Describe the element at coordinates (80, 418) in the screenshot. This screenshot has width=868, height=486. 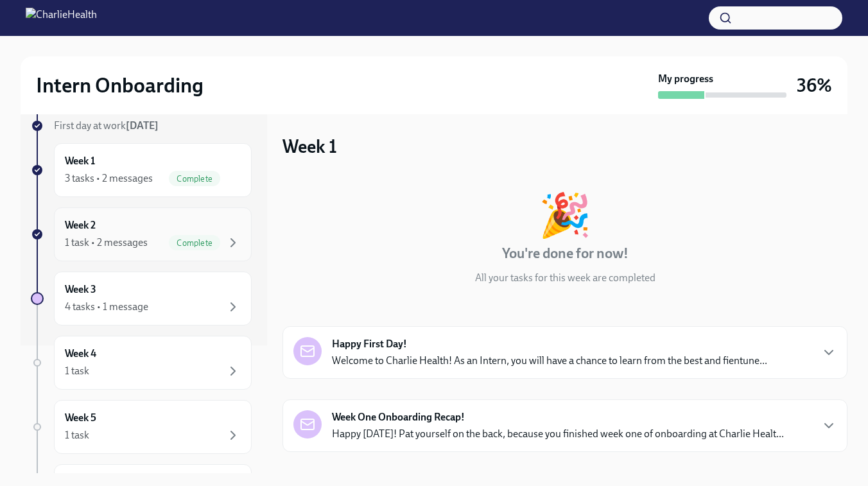
I see `h6: Week 5` at that location.